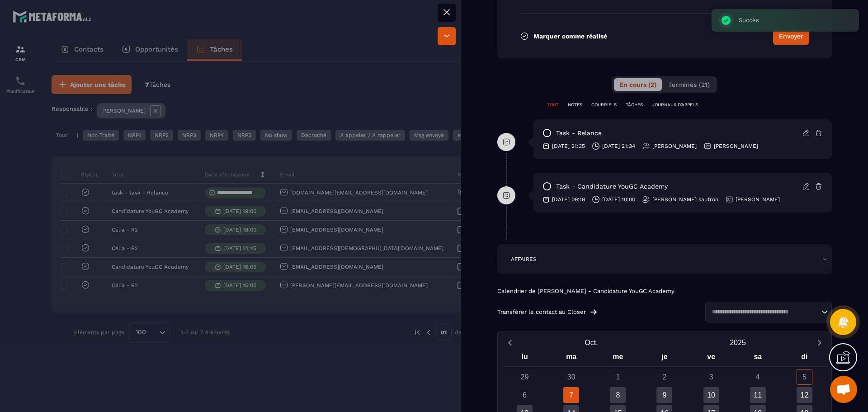  Describe the element at coordinates (579, 133) in the screenshot. I see `p: task - Relance` at that location.